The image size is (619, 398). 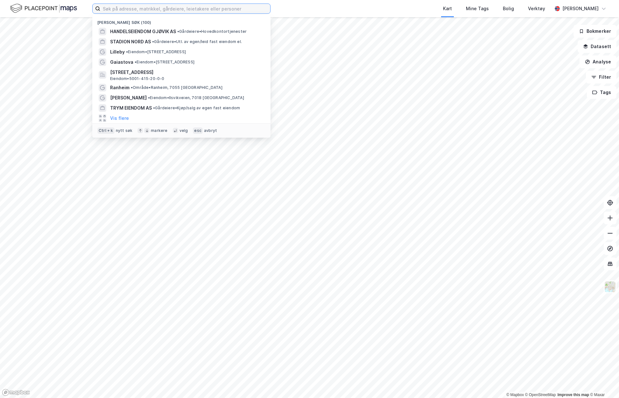 What do you see at coordinates (212, 32) in the screenshot?
I see `span: Gårdeiere • Hovedkontortjenester` at bounding box center [212, 32].